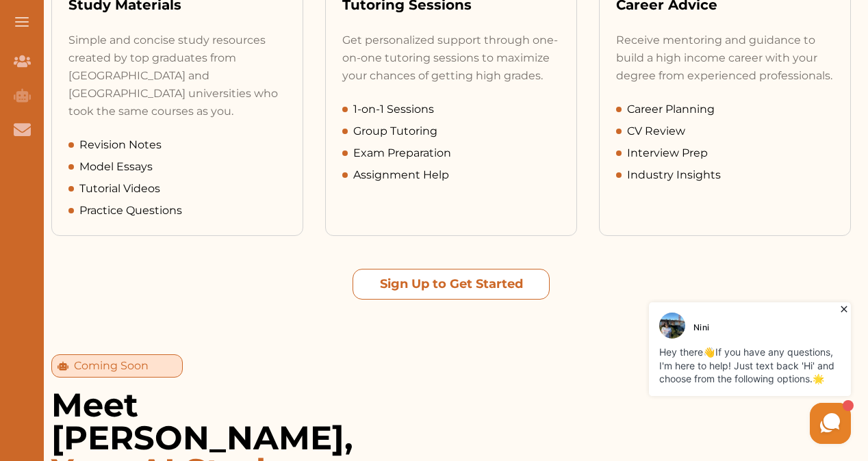 This screenshot has width=868, height=461. I want to click on span: 1-on-1 Sessions, so click(393, 110).